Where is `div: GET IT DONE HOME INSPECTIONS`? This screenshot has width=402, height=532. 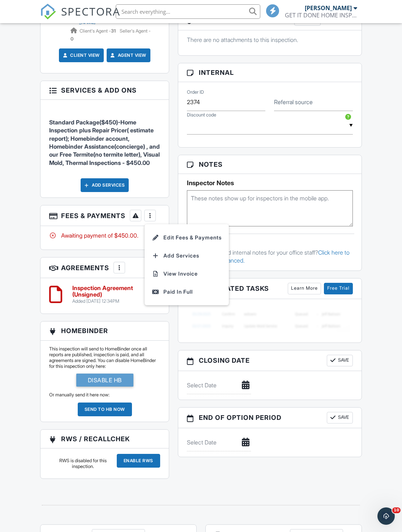 div: GET IT DONE HOME INSPECTIONS is located at coordinates (321, 15).